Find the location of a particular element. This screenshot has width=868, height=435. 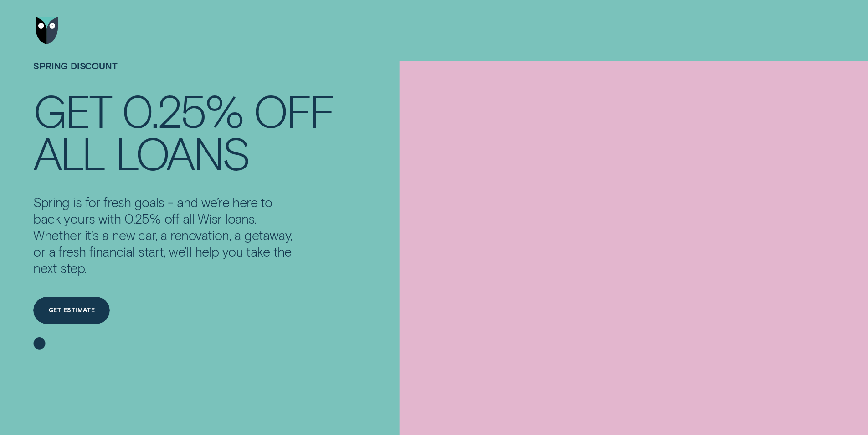

p: Spring is for fresh goals - and we’re here to back yours with 0.25% off all Wisr loans. Whether i... is located at coordinates (165, 235).